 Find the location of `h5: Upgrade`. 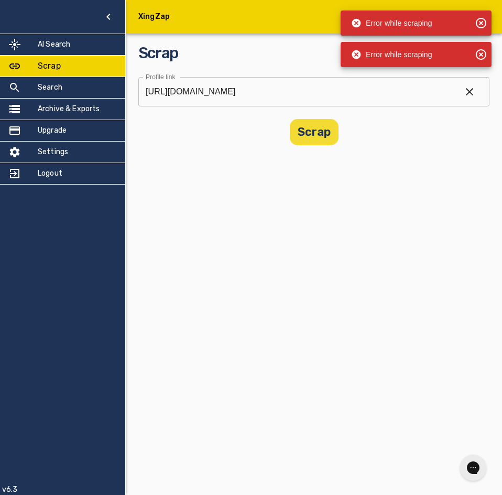

h5: Upgrade is located at coordinates (52, 131).